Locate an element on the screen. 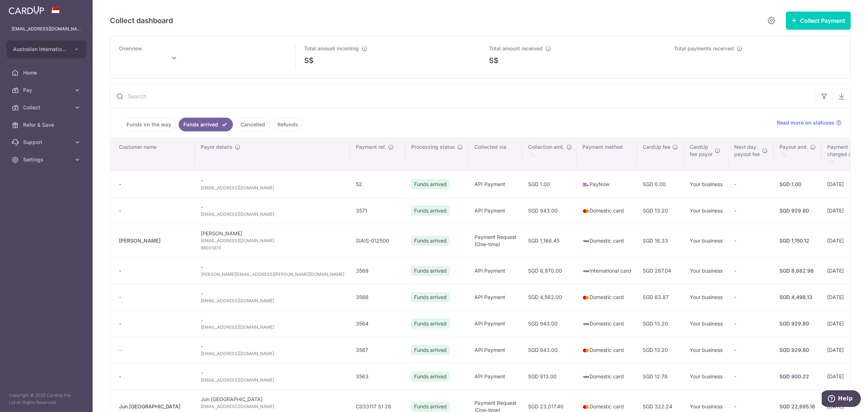 This screenshot has width=868, height=412. div: SGD 4,498.13 is located at coordinates (797, 297).